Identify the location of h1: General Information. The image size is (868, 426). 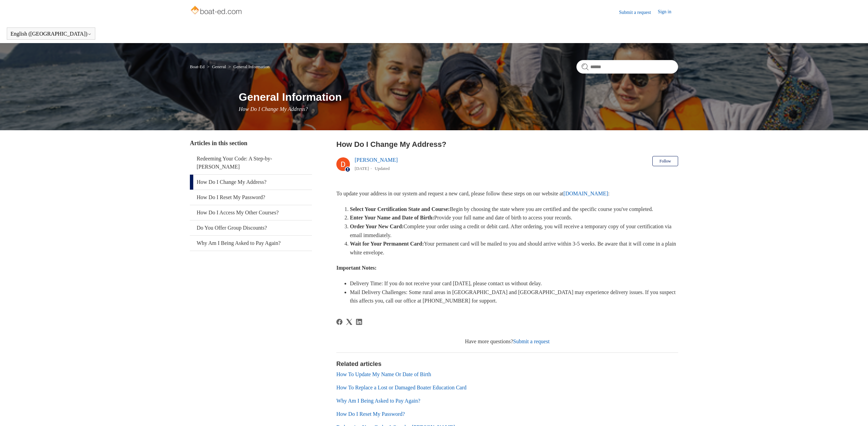
(459, 97).